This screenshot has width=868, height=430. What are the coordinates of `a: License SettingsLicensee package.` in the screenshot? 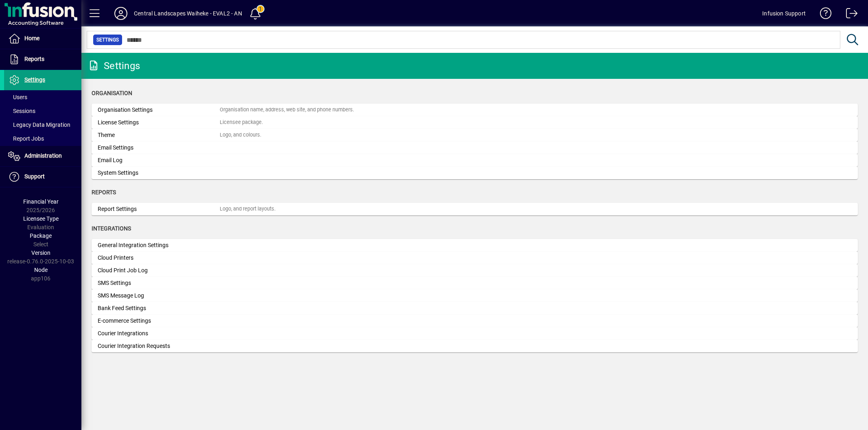 It's located at (475, 122).